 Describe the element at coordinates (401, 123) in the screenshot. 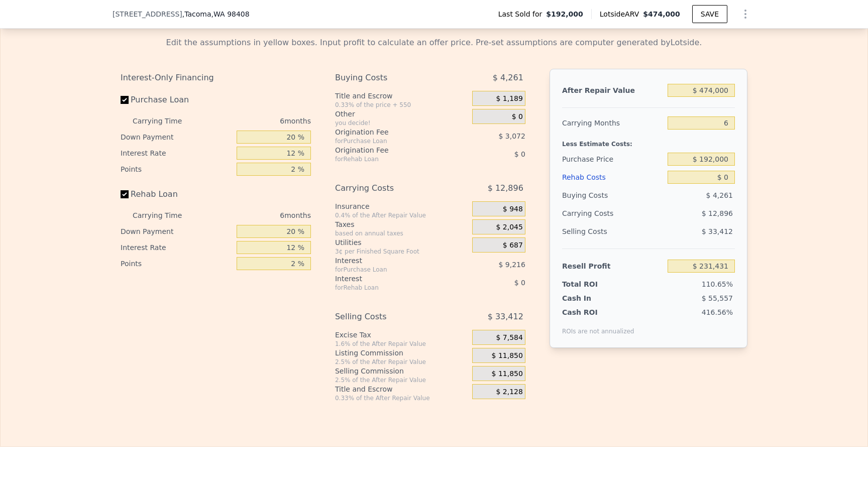

I see `div: you decide!` at that location.